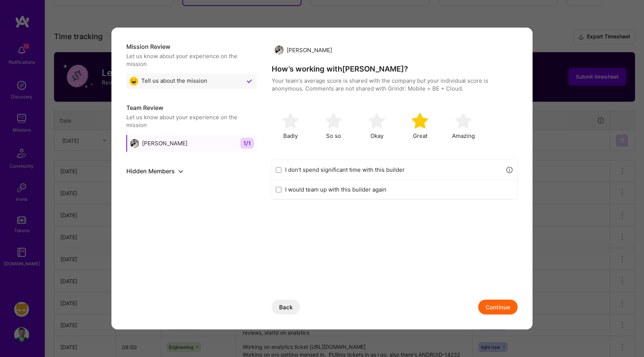  I want to click on i: icon ArrowDownBlack, so click(181, 171).